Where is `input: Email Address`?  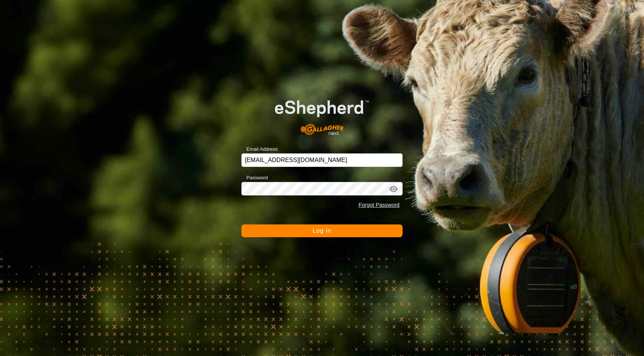
input: Email Address is located at coordinates (322, 160).